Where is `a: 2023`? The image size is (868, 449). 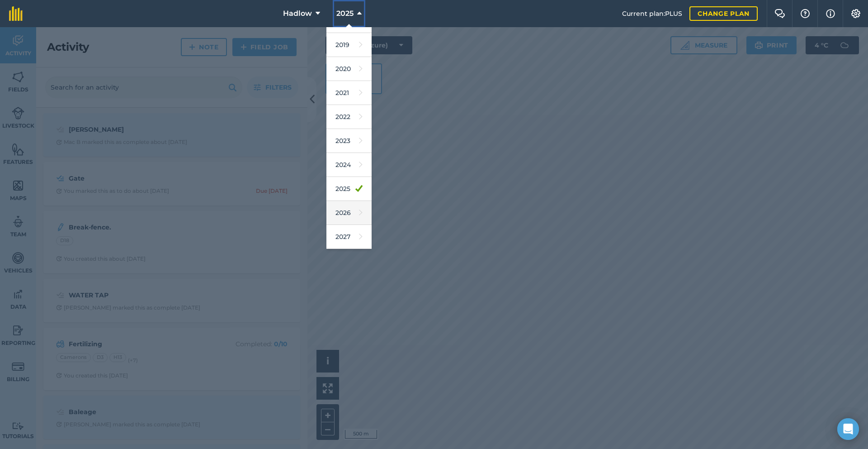
a: 2023 is located at coordinates (349, 141).